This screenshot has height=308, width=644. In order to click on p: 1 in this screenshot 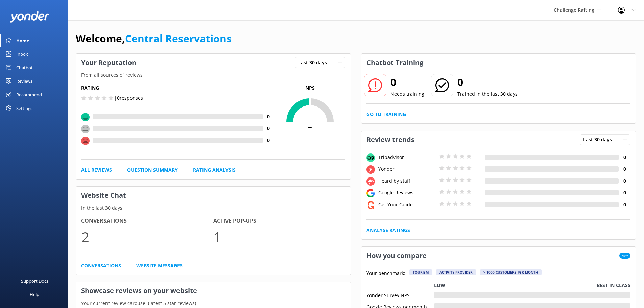, I will do `click(279, 237)`.